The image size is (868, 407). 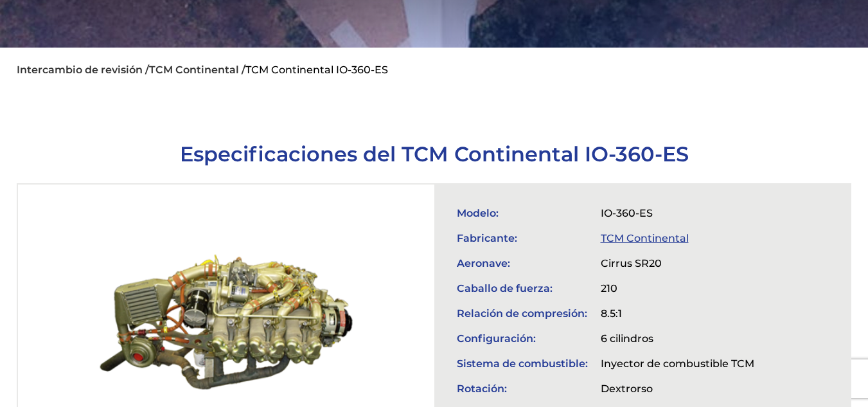 I want to click on font: Fabricante:, so click(x=487, y=237).